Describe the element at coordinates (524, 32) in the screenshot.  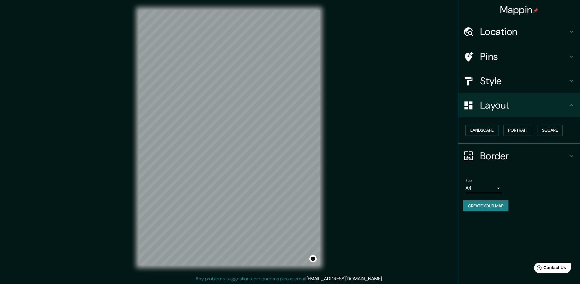
I see `h4: Location` at that location.